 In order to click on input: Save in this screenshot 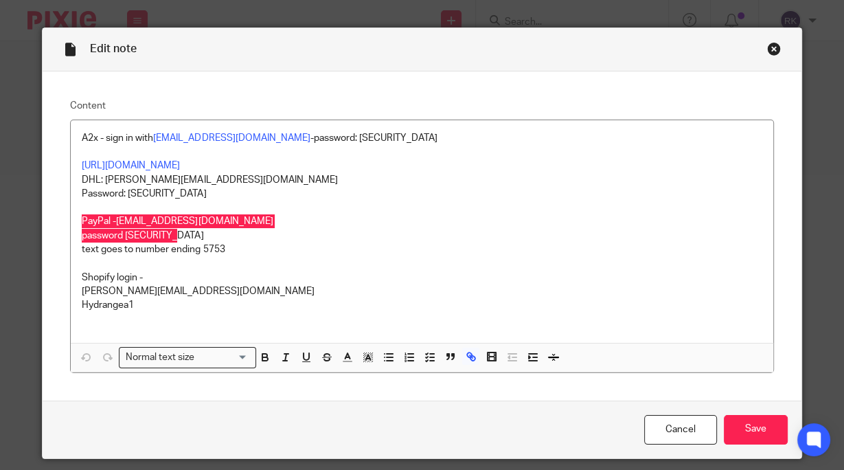, I will do `click(755, 429)`.